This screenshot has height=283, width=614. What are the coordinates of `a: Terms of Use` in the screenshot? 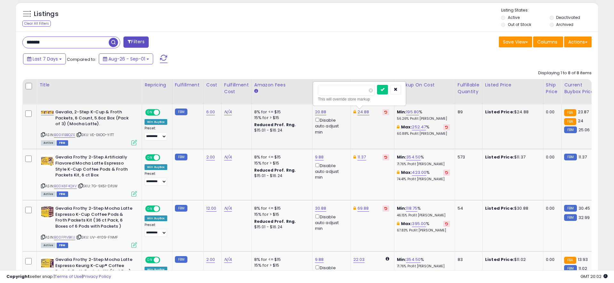 It's located at (68, 276).